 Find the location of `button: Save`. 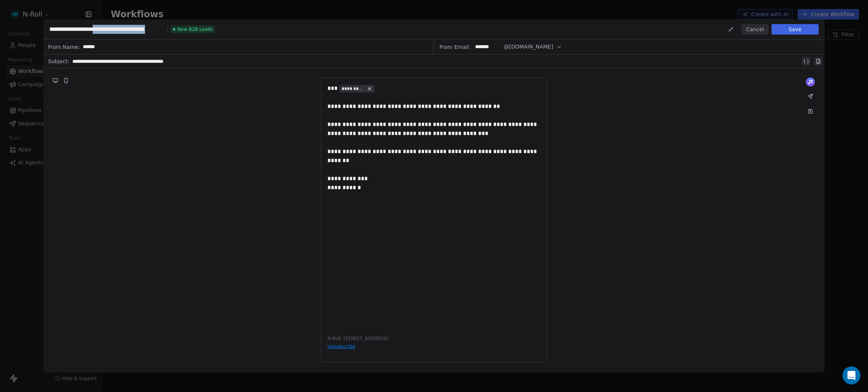

button: Save is located at coordinates (794, 29).